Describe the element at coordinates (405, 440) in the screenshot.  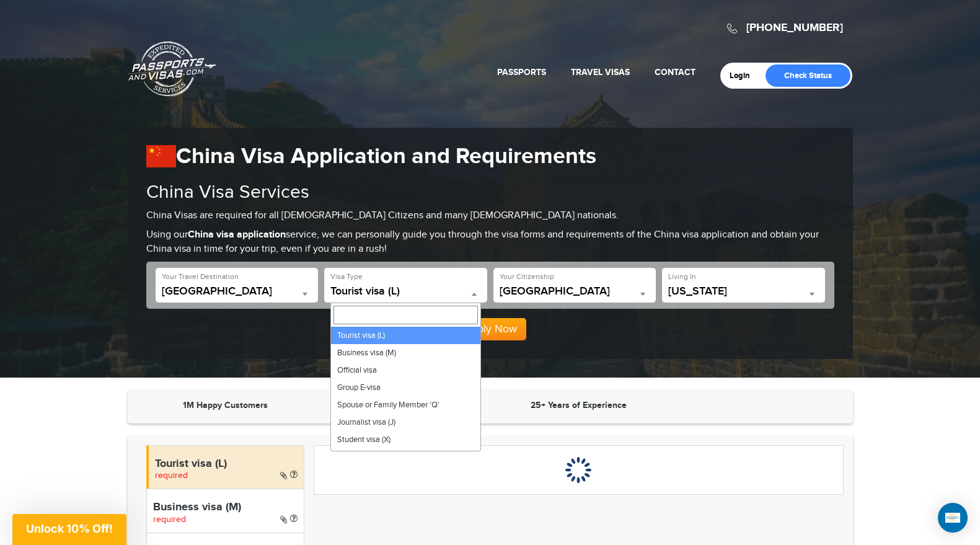
I see `li: Student visa (X)` at that location.